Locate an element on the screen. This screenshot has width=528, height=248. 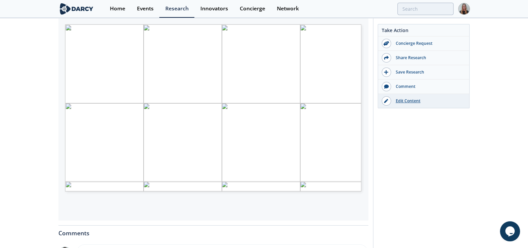
div: Share Research is located at coordinates (429, 58).